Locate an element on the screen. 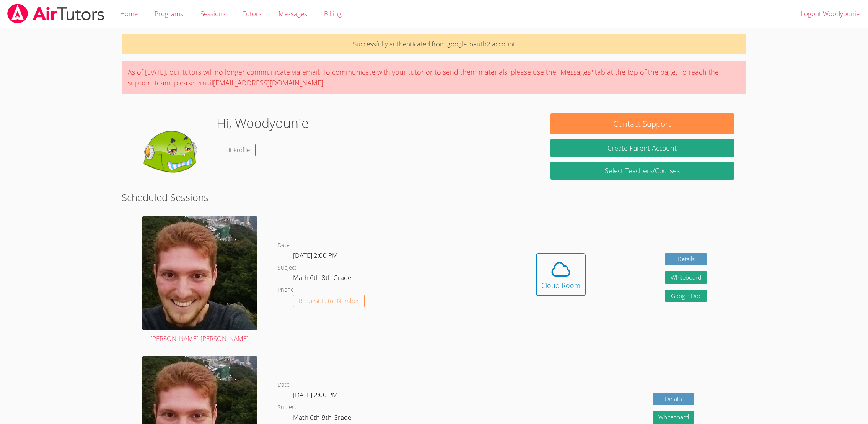  a: Select Teachers/Courses is located at coordinates (642, 171).